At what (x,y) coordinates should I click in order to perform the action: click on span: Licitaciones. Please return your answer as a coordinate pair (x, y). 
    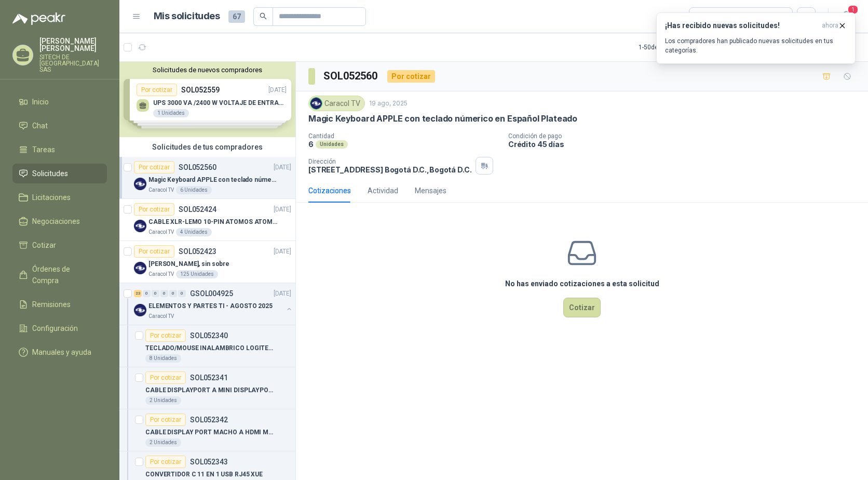
    Looking at the image, I should click on (51, 198).